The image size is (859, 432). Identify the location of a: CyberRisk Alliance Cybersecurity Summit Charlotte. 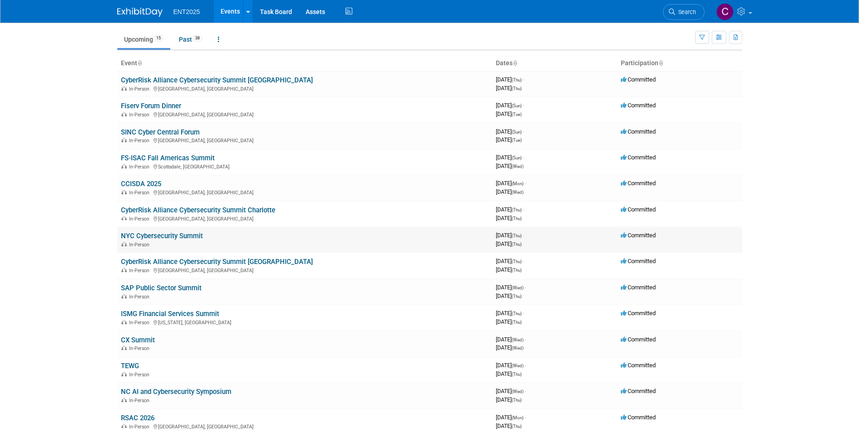
(198, 210).